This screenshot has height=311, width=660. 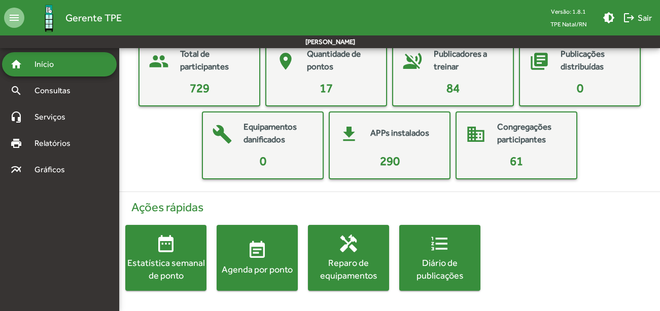 What do you see at coordinates (468, 60) in the screenshot?
I see `mat-card-title: Publicadores a treinar` at bounding box center [468, 60].